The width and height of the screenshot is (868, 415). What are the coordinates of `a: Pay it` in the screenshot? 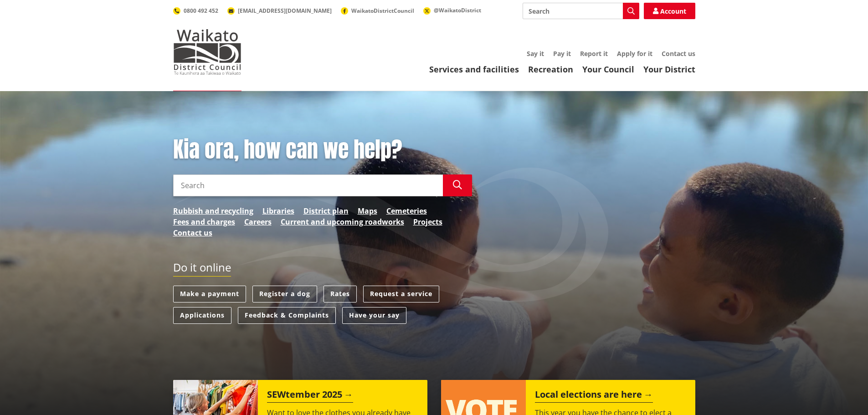 It's located at (562, 53).